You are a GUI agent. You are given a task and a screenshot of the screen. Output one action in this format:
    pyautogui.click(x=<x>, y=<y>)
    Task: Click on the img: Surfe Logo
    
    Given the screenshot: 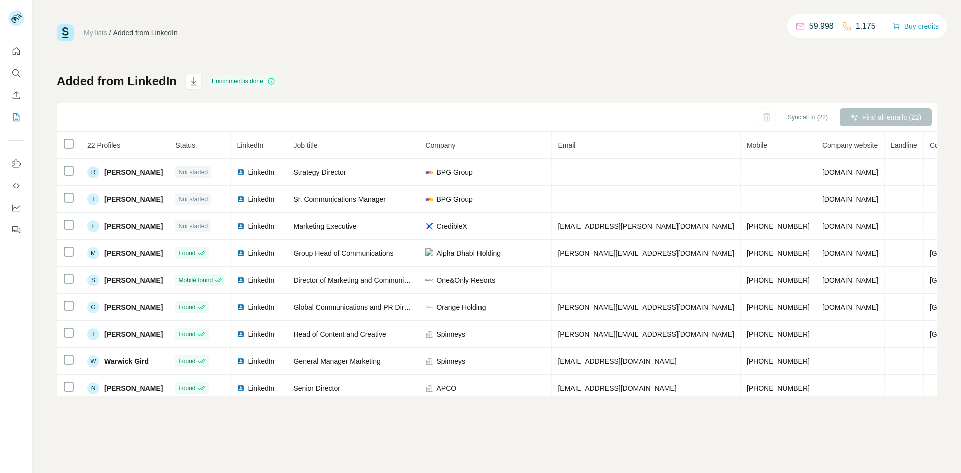 What is the action you would take?
    pyautogui.click(x=65, y=33)
    